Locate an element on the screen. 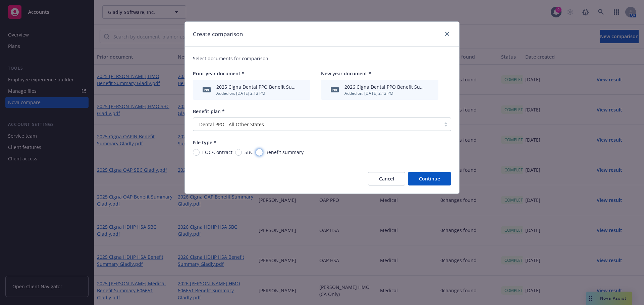  button: Continue is located at coordinates (429, 179).